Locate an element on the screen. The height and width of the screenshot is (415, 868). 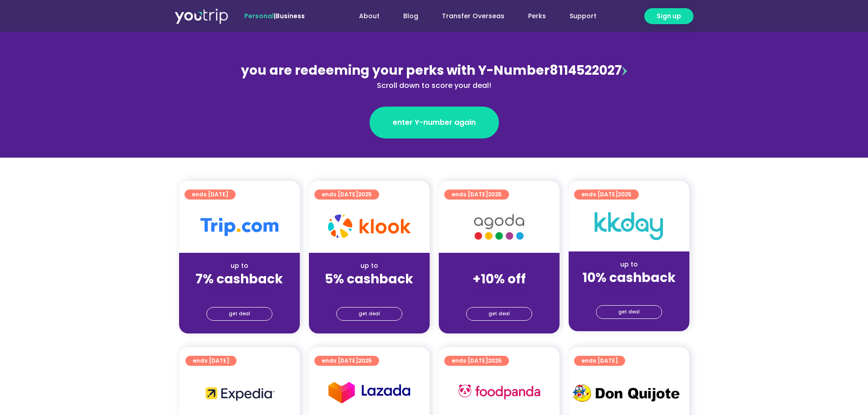
strong: 5% cashback is located at coordinates (369, 279).